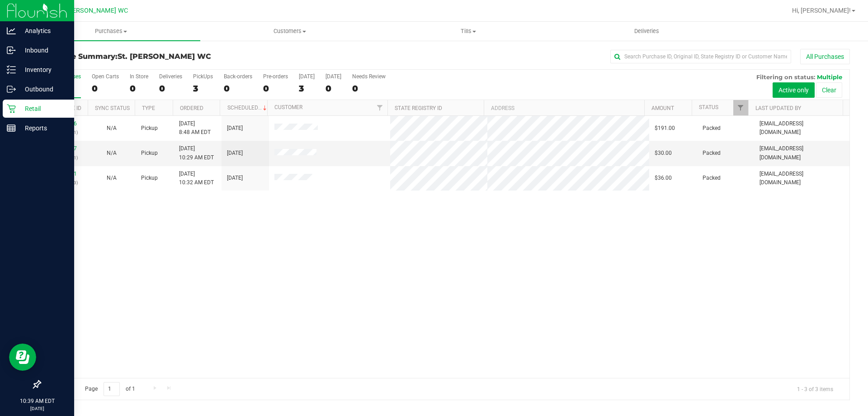  What do you see at coordinates (111, 31) in the screenshot?
I see `span: Purchases` at bounding box center [111, 31].